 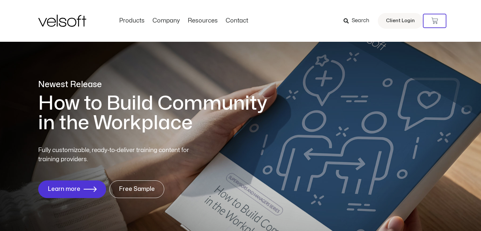 What do you see at coordinates (62, 21) in the screenshot?
I see `img: Velsoft Training Materials` at bounding box center [62, 21].